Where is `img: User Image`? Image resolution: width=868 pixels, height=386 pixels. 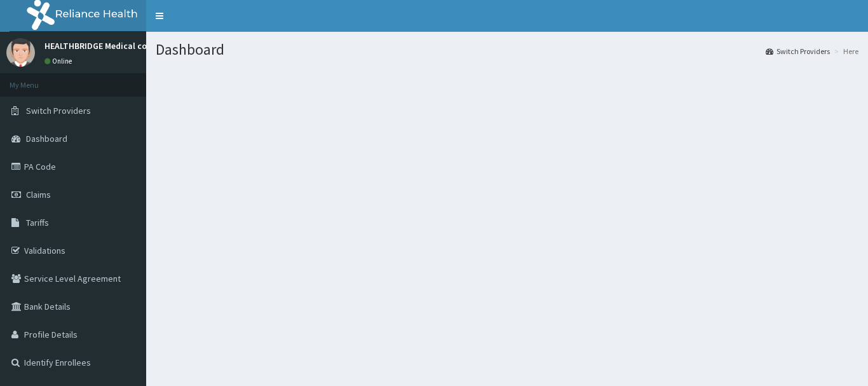 img: User Image is located at coordinates (20, 52).